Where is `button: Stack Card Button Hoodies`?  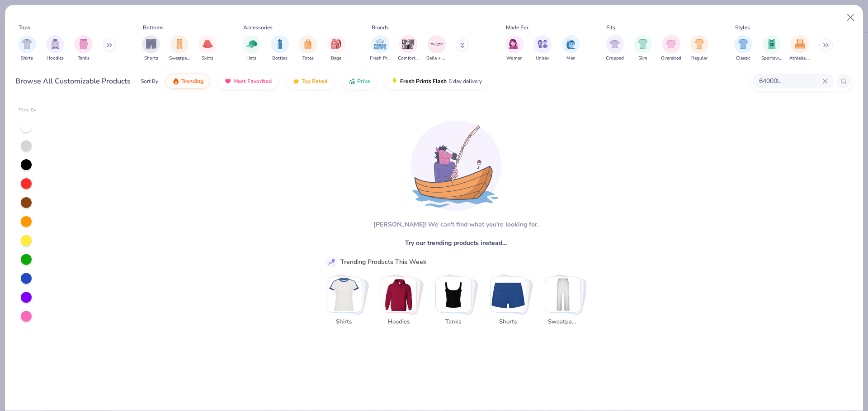
button: Stack Card Button Hoodies is located at coordinates (401, 303).